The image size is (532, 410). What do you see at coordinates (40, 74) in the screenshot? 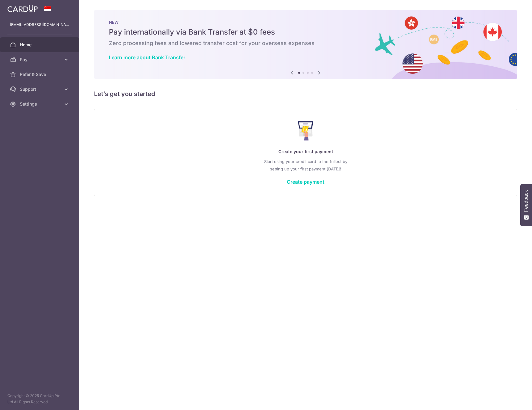
I see `span: Refer & Save` at bounding box center [40, 74].